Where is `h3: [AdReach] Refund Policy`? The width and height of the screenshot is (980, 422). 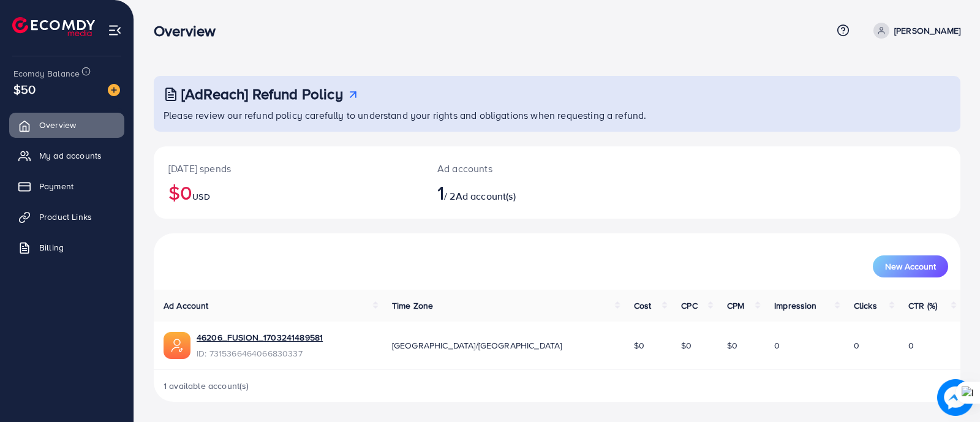
h3: [AdReach] Refund Policy is located at coordinates (262, 94).